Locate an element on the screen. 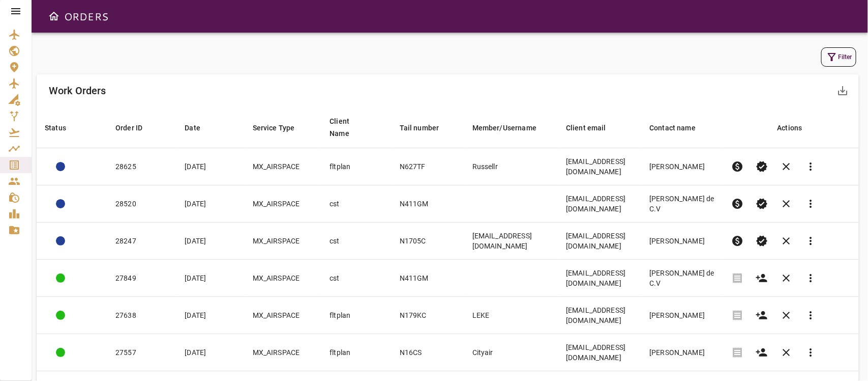 The image size is (868, 381). td: Russellr is located at coordinates (511, 167).